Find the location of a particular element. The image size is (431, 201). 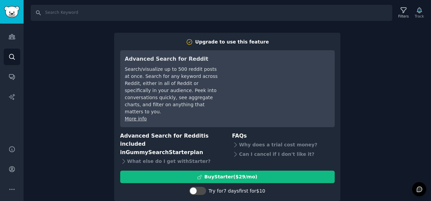

h3: Advanced Search for Reddit is located at coordinates (172, 59).